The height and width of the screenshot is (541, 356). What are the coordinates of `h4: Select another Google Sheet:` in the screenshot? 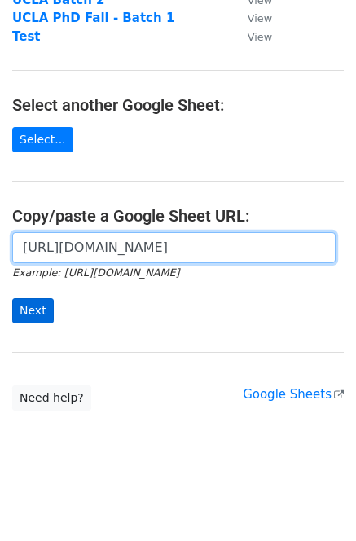 It's located at (178, 105).